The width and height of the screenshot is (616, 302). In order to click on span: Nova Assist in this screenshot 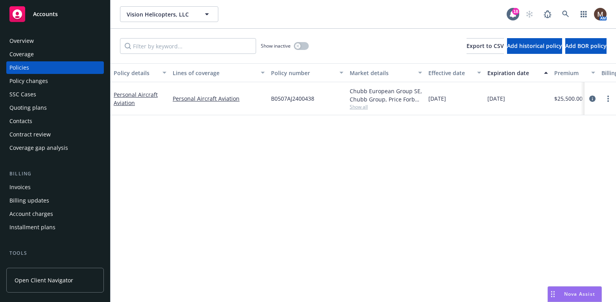, I will do `click(579, 294)`.